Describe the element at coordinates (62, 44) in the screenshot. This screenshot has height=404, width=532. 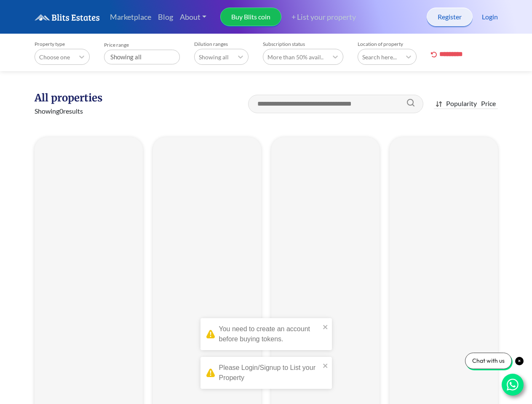
I see `label: Property type` at that location.